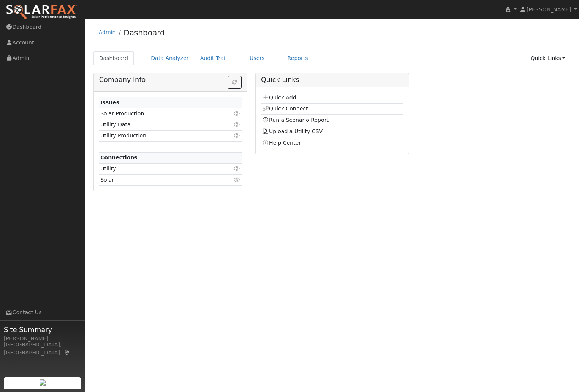 This screenshot has width=579, height=392. What do you see at coordinates (170, 58) in the screenshot?
I see `a: Data Analyzer` at bounding box center [170, 58].